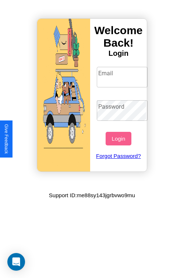 The height and width of the screenshot is (278, 184). Describe the element at coordinates (118, 138) in the screenshot. I see `button: Login` at that location.